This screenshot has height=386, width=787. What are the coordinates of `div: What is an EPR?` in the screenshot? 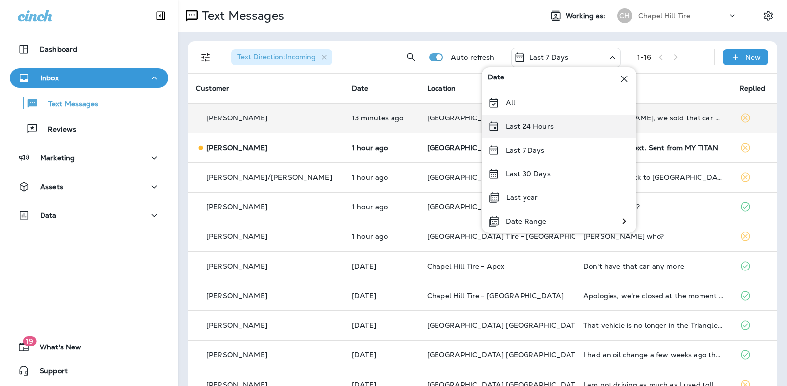 It's located at (653, 207).